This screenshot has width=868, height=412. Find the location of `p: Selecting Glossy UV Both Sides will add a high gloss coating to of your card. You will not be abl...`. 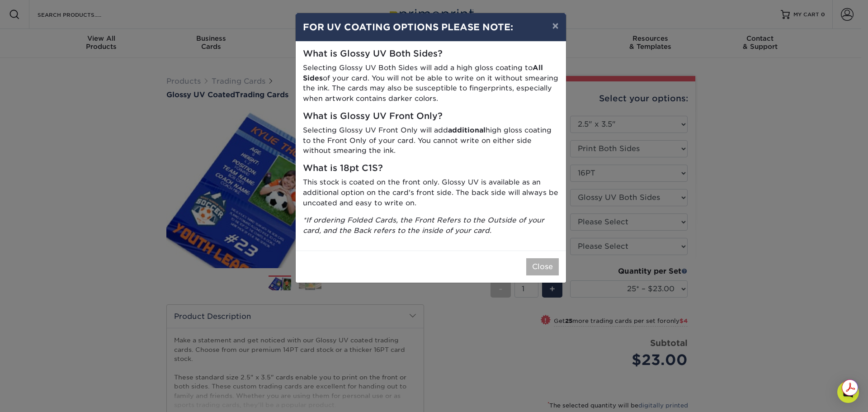

p: Selecting Glossy UV Both Sides will add a high gloss coating to of your card. You will not be abl... is located at coordinates (431, 84).